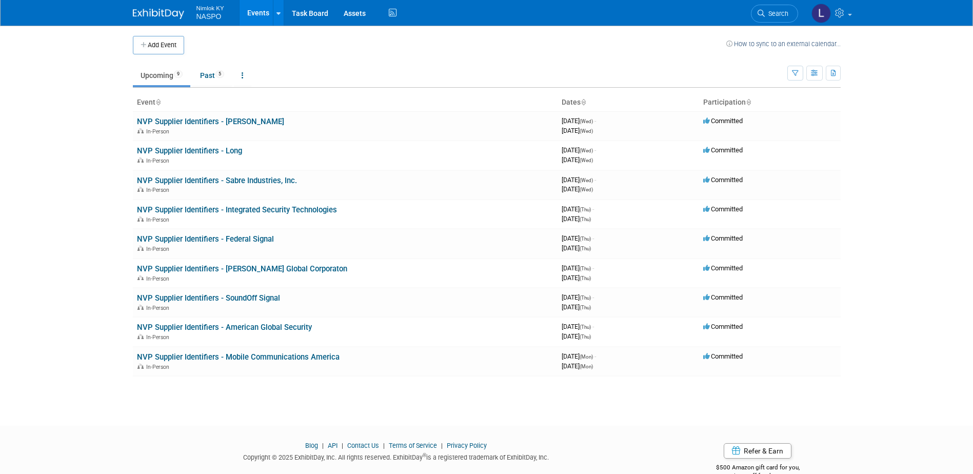 This screenshot has height=474, width=973. What do you see at coordinates (774, 13) in the screenshot?
I see `a: Search` at bounding box center [774, 13].